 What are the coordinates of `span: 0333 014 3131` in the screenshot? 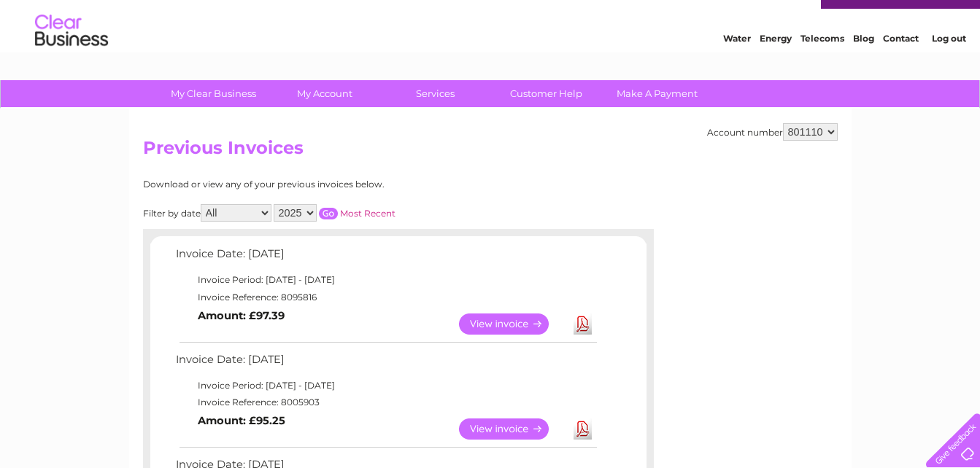 It's located at (756, 16).